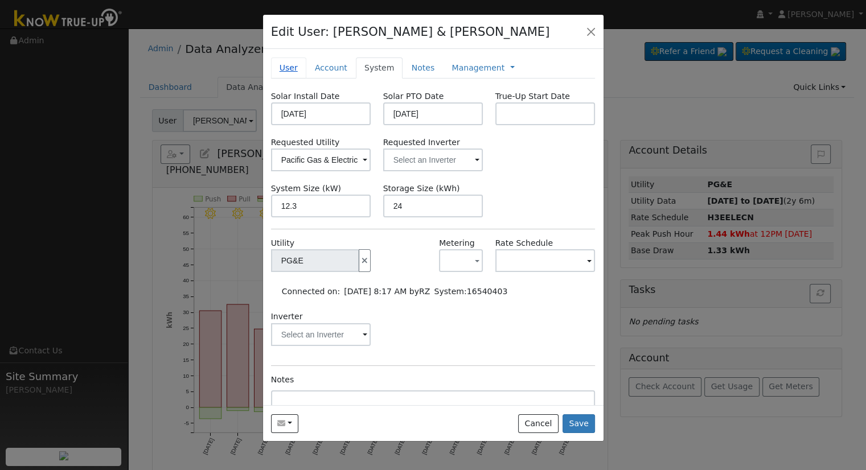 The height and width of the screenshot is (470, 866). I want to click on a: Notes, so click(422, 68).